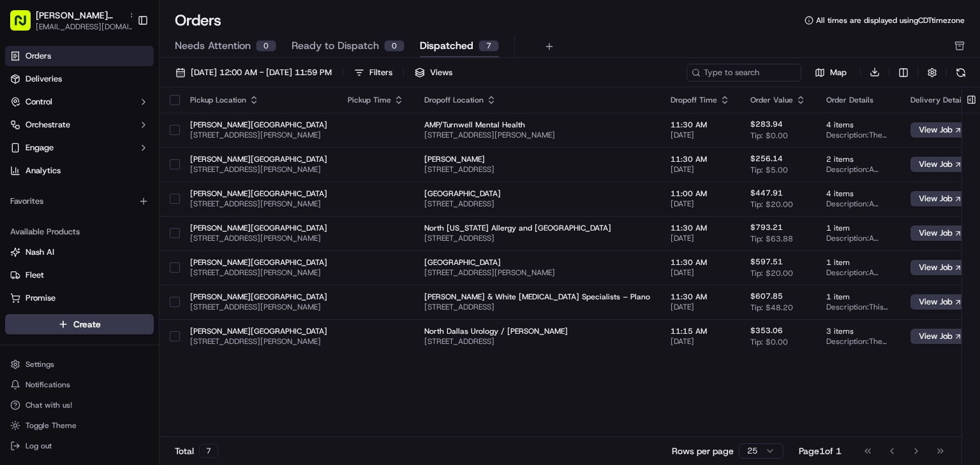 The height and width of the screenshot is (465, 980). Describe the element at coordinates (890, 20) in the screenshot. I see `span: All times are displayed using CDT timezone` at that location.